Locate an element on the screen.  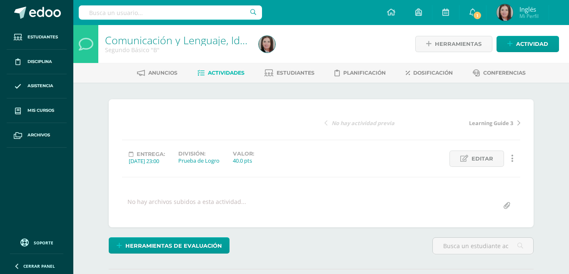
a: Learning Guide 3 is located at coordinates (471, 122).